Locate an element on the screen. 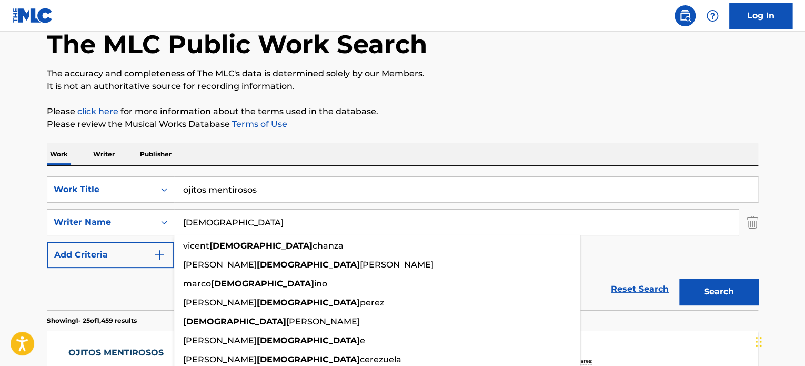 The image size is (805, 366). span: marco is located at coordinates (197, 283).